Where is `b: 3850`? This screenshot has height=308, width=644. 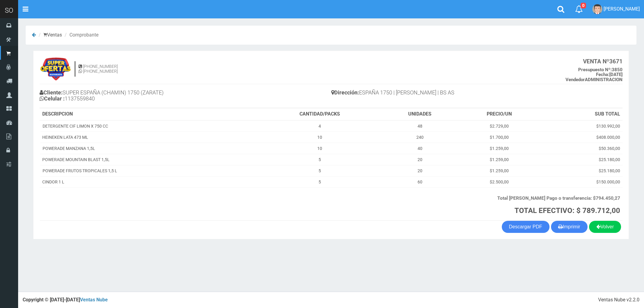
b: 3850 is located at coordinates (600, 70).